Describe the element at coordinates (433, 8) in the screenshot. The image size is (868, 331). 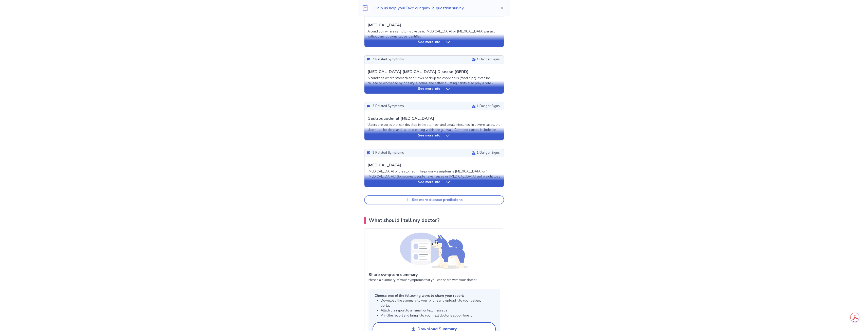
I see `p: Help us help you! Take our quick 2-question survey` at that location.